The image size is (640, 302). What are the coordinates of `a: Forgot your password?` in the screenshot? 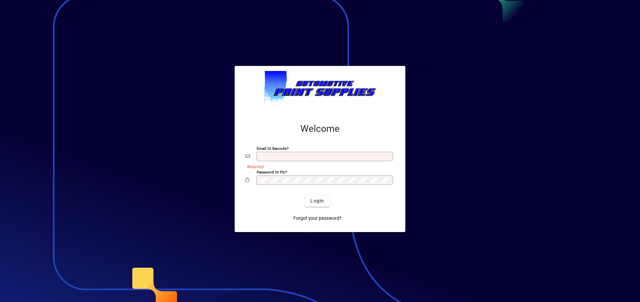 It's located at (317, 218).